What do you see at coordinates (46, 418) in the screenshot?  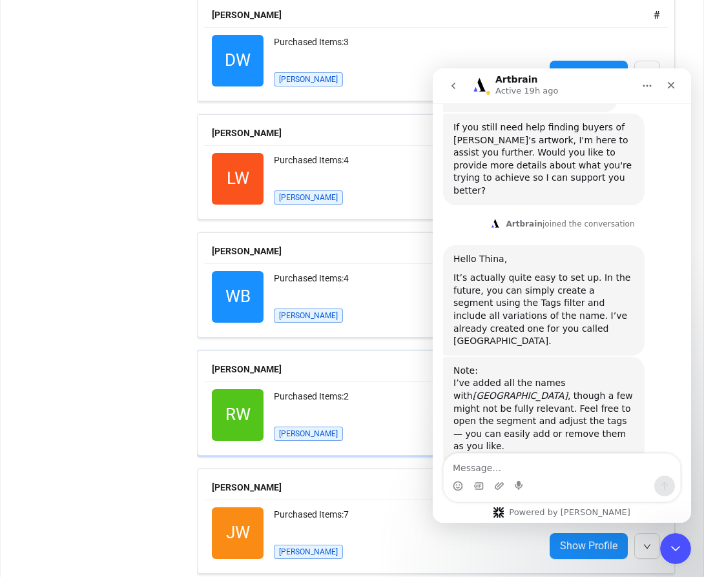 I see `button: Gif picker` at bounding box center [46, 418].